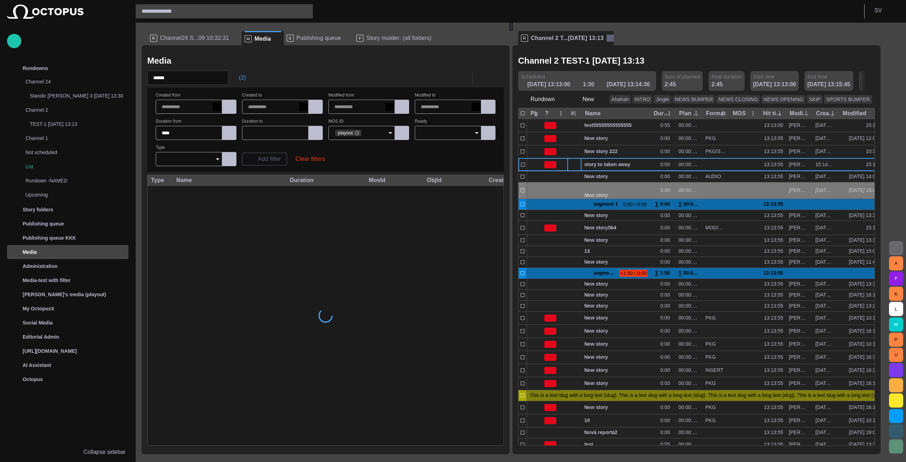 This screenshot has height=462, width=906. What do you see at coordinates (46, 281) in the screenshot?
I see `p: Media-test with filter` at bounding box center [46, 281].